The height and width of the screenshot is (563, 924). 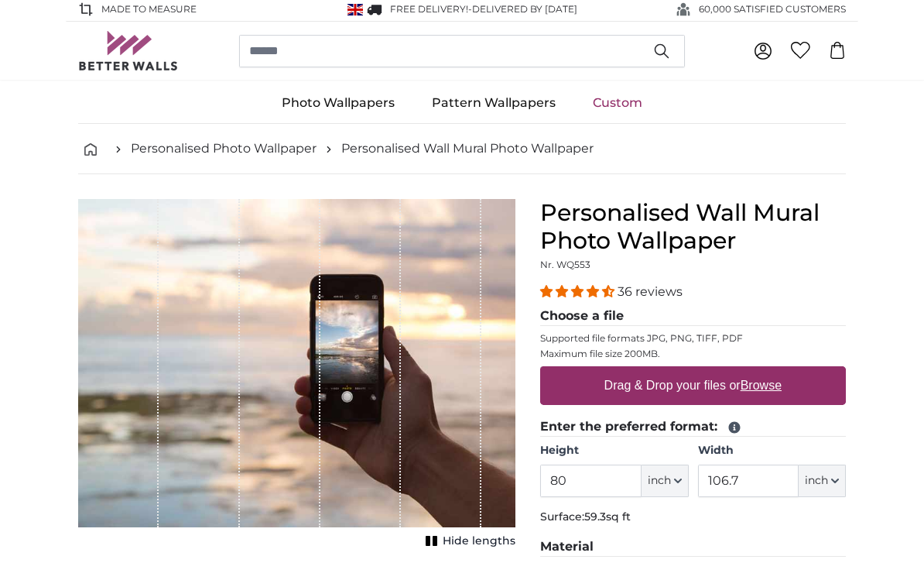 What do you see at coordinates (693, 340) in the screenshot?
I see `p: Supported file formats JPG, PNG, TIFF, PDF` at bounding box center [693, 340].